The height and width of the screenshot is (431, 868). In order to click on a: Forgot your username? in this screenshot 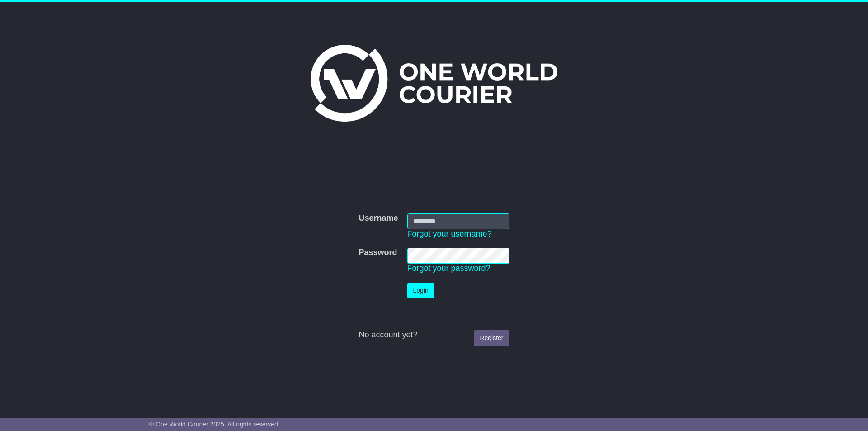, I will do `click(449, 234)`.